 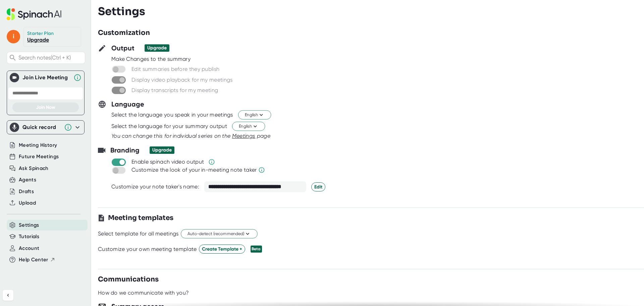 I want to click on button: Drafts, so click(x=26, y=191).